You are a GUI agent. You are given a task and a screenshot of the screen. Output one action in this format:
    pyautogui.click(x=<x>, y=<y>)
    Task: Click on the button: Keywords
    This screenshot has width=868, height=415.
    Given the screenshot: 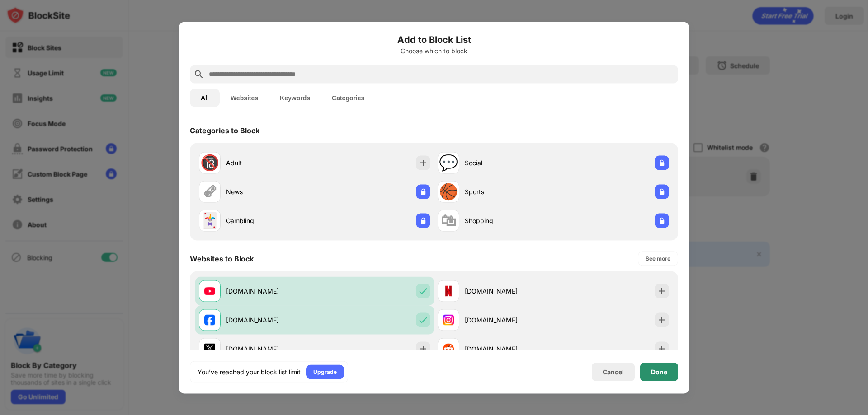 What is the action you would take?
    pyautogui.click(x=295, y=97)
    